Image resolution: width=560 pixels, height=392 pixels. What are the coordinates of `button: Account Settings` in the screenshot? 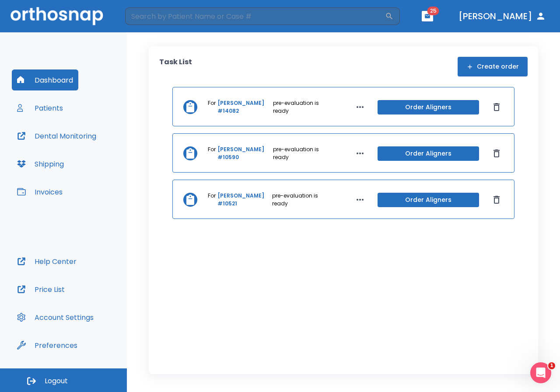 It's located at (55, 317).